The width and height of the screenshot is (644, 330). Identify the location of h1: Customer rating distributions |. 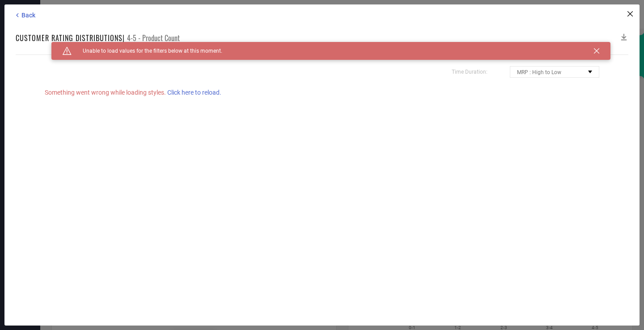
(70, 38).